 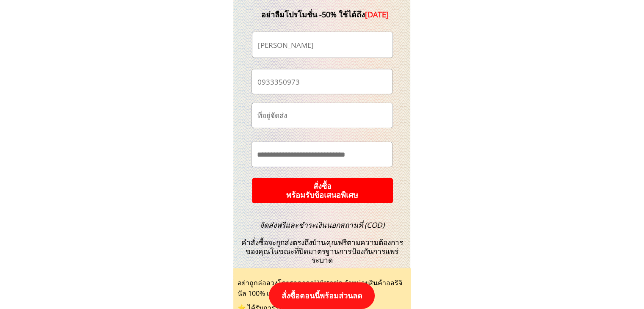 I want to click on div: อย่าลืมโปรโมชั่น -50% ใช้ได้ถึง, so click(x=325, y=15).